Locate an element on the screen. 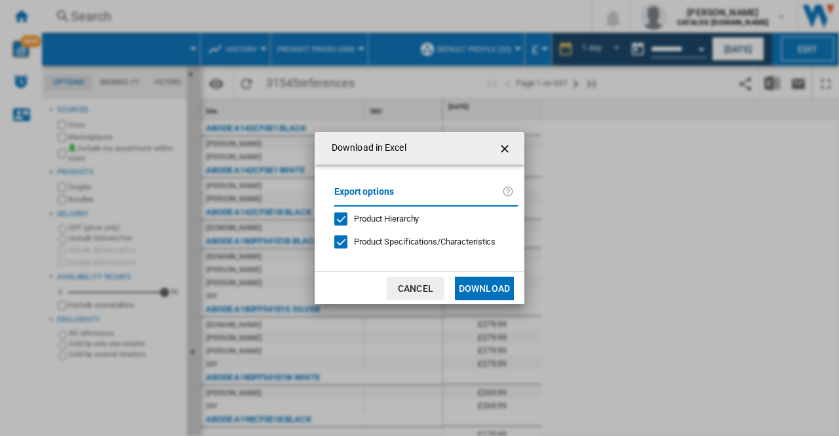  span: Product Specifications/Characteristics is located at coordinates (425, 241).